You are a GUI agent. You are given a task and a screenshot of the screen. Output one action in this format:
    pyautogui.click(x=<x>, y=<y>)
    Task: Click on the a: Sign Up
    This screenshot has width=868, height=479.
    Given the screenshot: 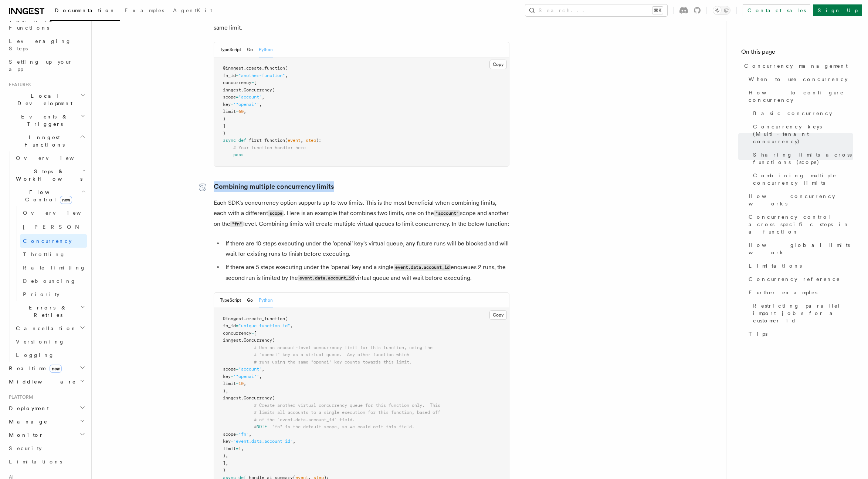 What is the action you would take?
    pyautogui.click(x=838, y=10)
    